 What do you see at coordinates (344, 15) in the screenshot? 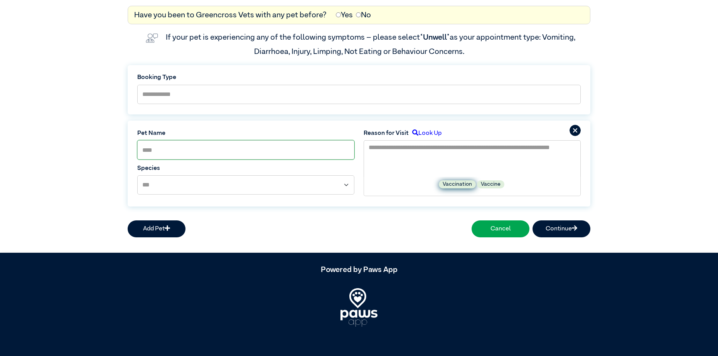
I see `label: Yes` at bounding box center [344, 15].